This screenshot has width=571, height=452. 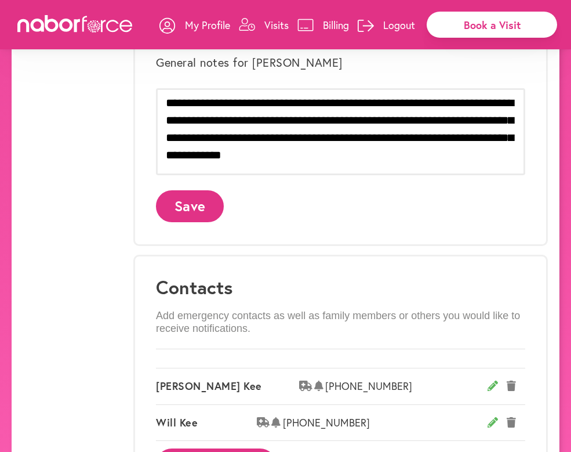 What do you see at coordinates (386, 25) in the screenshot?
I see `a: Logout` at bounding box center [386, 25].